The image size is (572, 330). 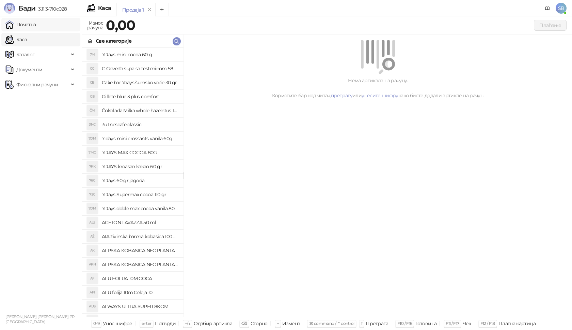 What do you see at coordinates (467, 323) in the screenshot?
I see `div: Чек` at bounding box center [467, 323].